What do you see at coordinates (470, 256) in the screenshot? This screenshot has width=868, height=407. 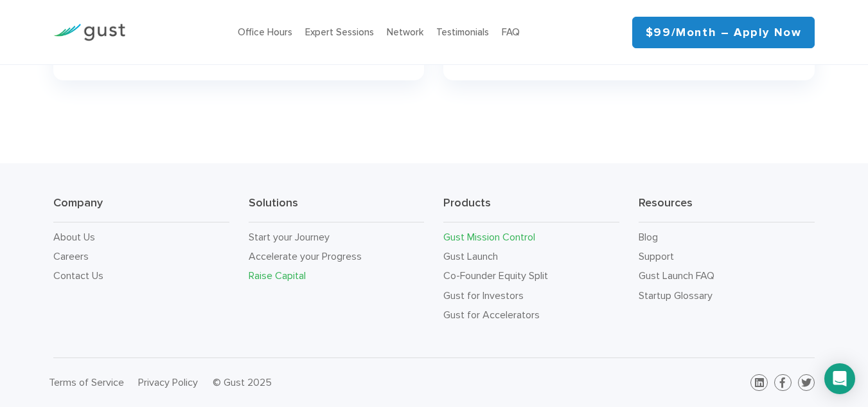 I see `a: Gust Launch` at bounding box center [470, 256].